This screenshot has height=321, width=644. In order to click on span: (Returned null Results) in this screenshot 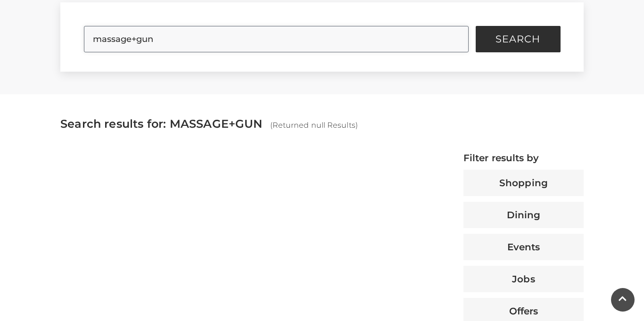, I will do `click(314, 125)`.